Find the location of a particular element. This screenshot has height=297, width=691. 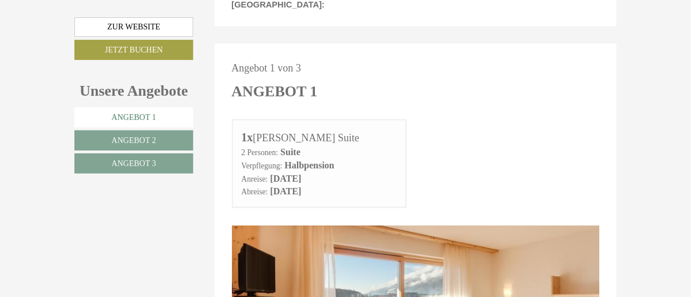

small: Abreise: is located at coordinates (255, 191).